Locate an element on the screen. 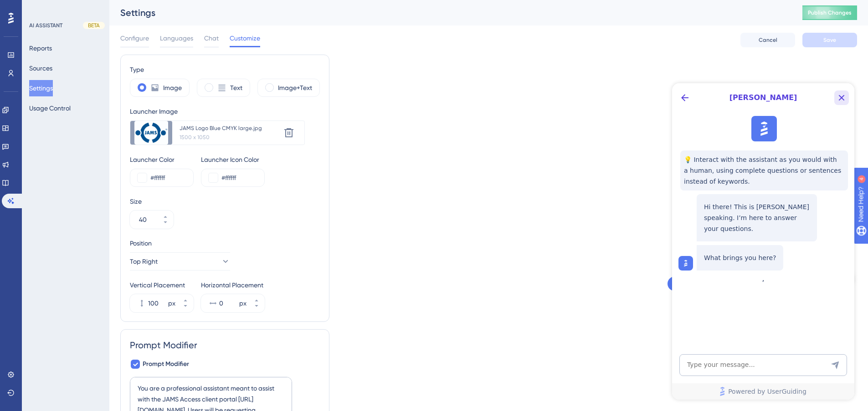 This screenshot has width=868, height=411. span: Cancel is located at coordinates (768, 40).